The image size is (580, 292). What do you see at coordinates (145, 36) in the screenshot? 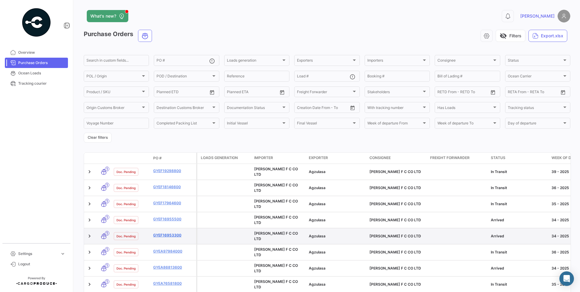
I see `button: Ocean` at bounding box center [145, 36].